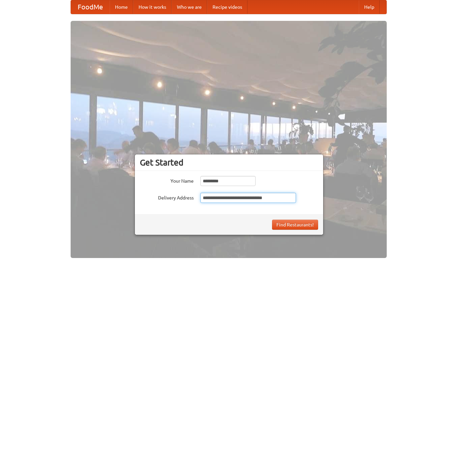 The width and height of the screenshot is (457, 476). Describe the element at coordinates (167, 197) in the screenshot. I see `label: Delivery Address` at that location.